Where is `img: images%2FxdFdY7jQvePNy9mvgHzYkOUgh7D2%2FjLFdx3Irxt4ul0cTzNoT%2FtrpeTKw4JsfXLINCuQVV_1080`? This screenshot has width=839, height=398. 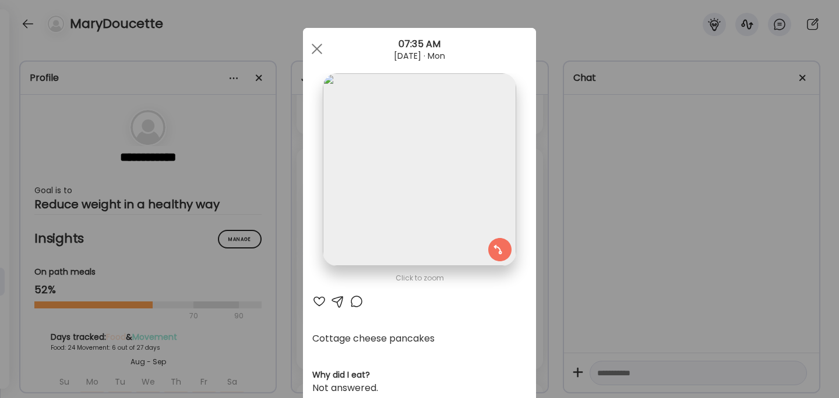
img: images%2FxdFdY7jQvePNy9mvgHzYkOUgh7D2%2FjLFdx3Irxt4ul0cTzNoT%2FtrpeTKw4JsfXLINCuQVV_1080 is located at coordinates (419, 169).